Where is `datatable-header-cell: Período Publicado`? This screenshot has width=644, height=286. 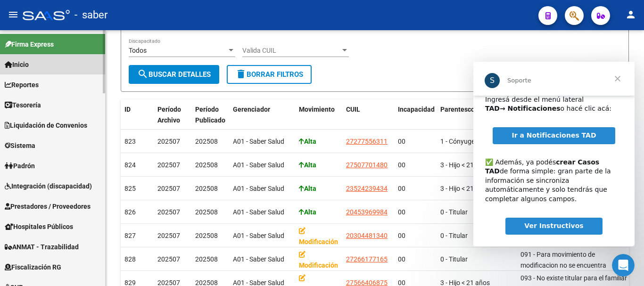
datatable-header-cell: Período Publicado is located at coordinates (210, 115).